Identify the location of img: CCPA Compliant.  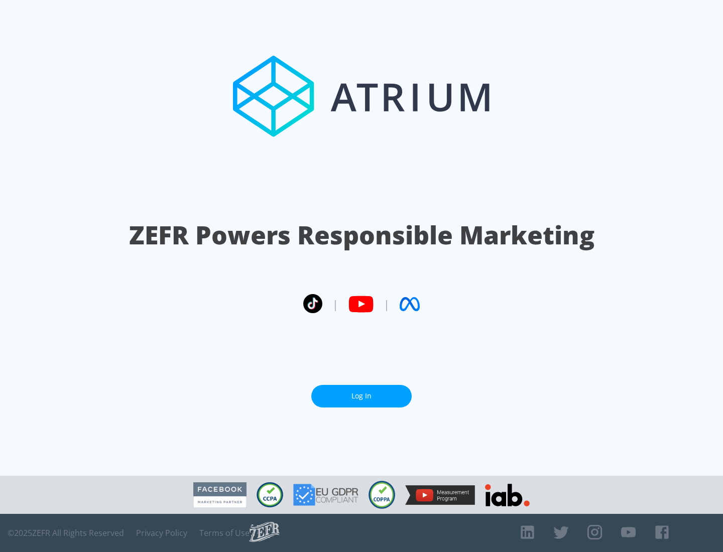
(270, 495).